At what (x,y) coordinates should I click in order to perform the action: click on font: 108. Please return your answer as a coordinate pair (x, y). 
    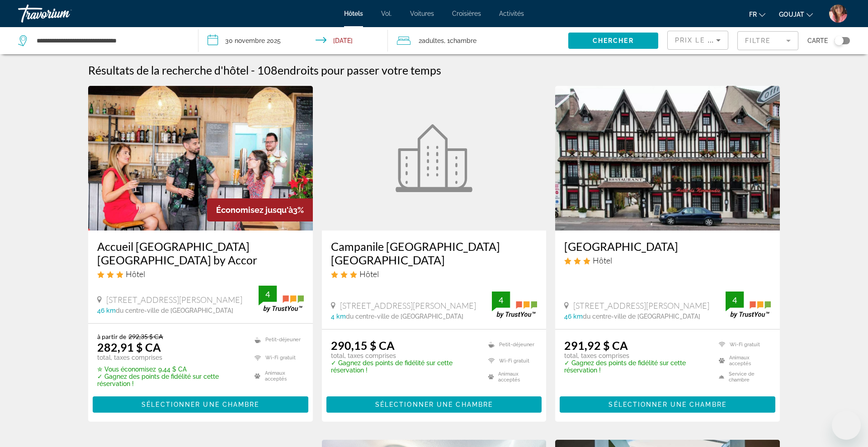
    Looking at the image, I should click on (267, 70).